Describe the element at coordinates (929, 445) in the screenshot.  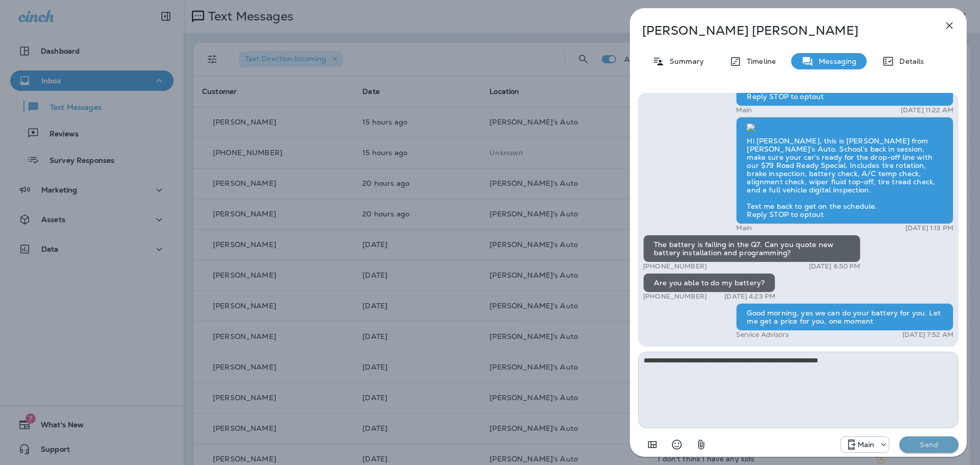
I see `p: Send` at that location.